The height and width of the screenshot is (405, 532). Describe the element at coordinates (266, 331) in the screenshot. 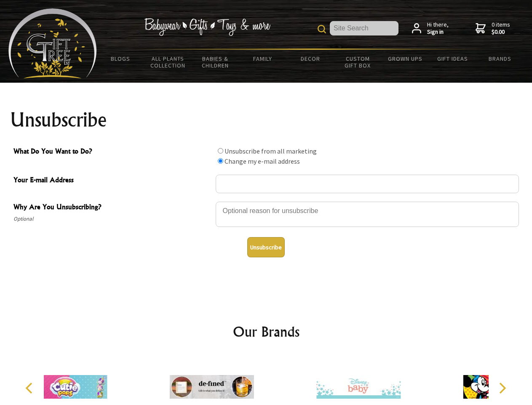

I see `h2: Our Brands` at that location.